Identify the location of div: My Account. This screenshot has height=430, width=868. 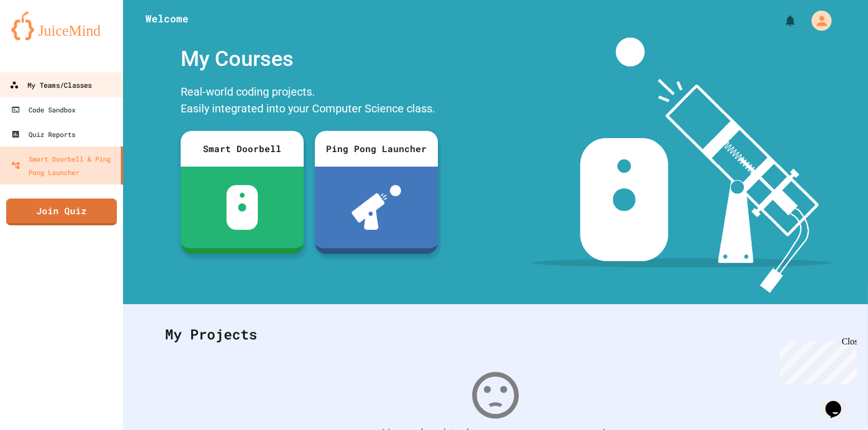
(817, 21).